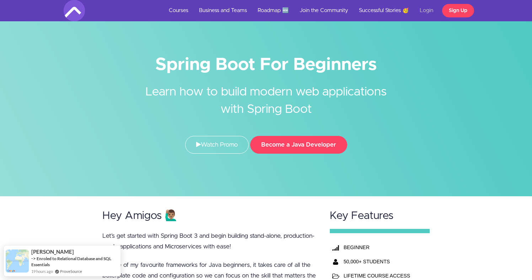  I want to click on th: BEGINNER, so click(381, 248).